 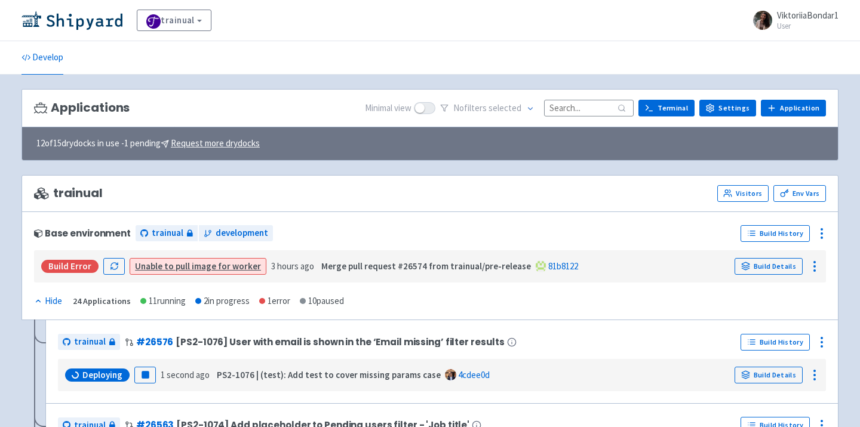 I want to click on div: Build Error, so click(x=70, y=266).